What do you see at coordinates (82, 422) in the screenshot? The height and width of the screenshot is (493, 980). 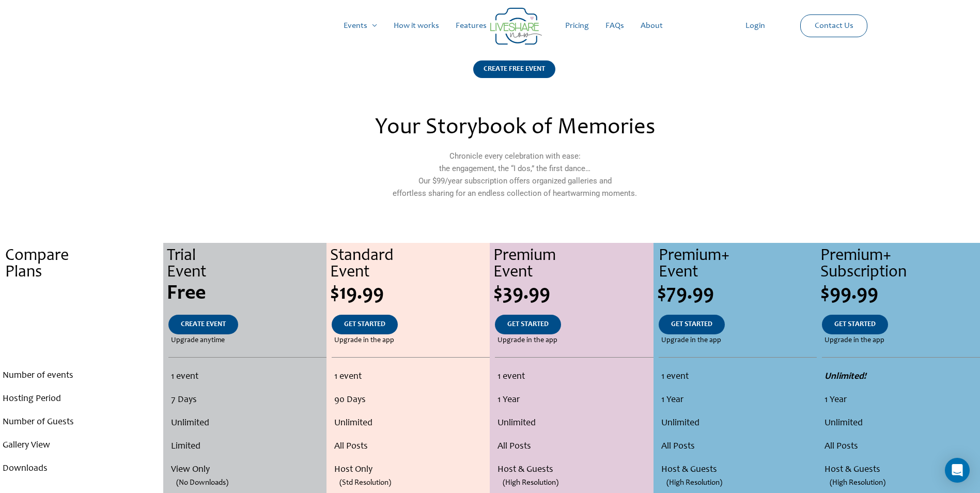 I see `li: Number of Guests` at bounding box center [82, 422].